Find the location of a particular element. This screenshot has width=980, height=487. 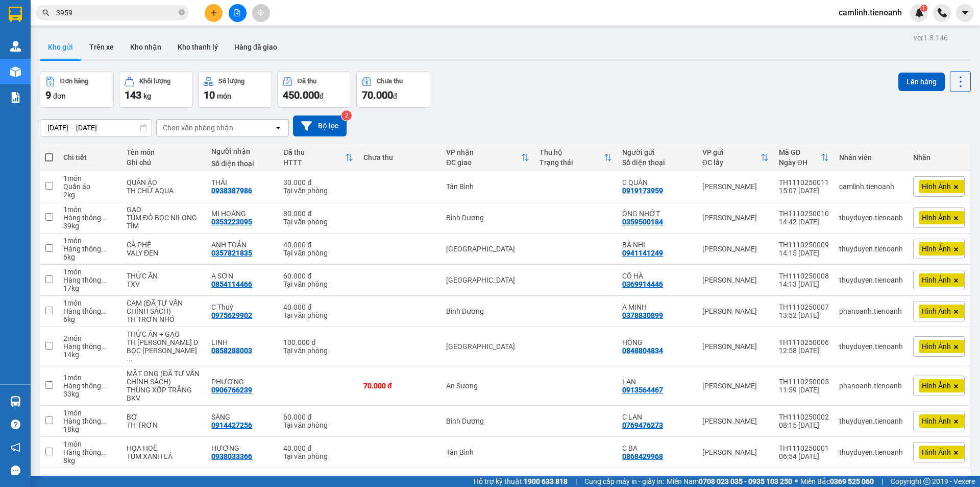

input: Select a date range. is located at coordinates (96, 127).